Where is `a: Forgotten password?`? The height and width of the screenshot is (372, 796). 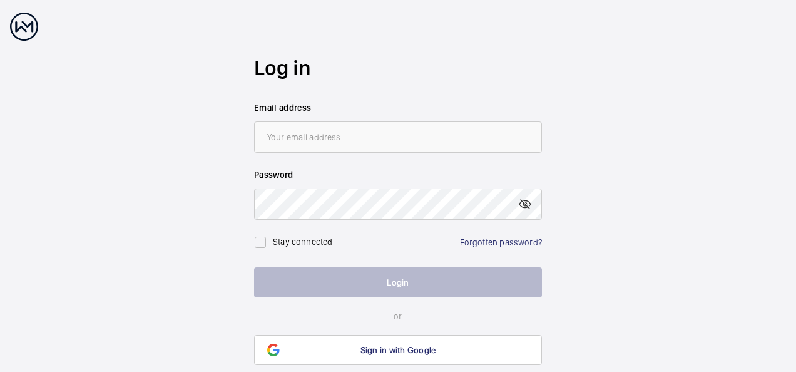 a: Forgotten password? is located at coordinates (500, 242).